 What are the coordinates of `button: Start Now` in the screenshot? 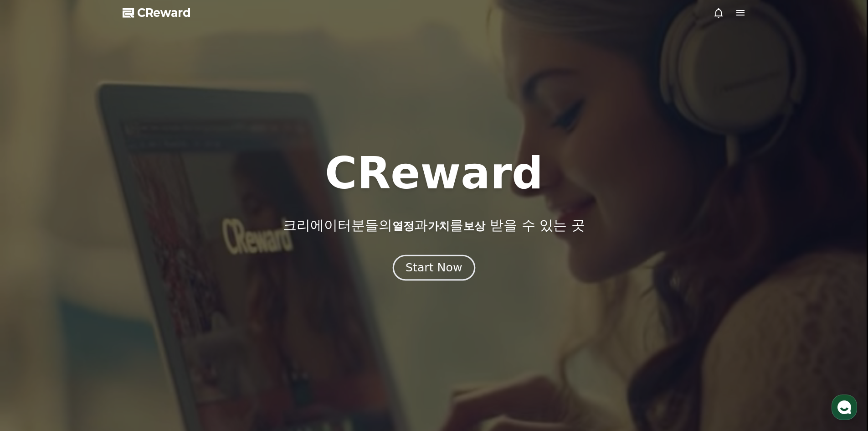 It's located at (434, 267).